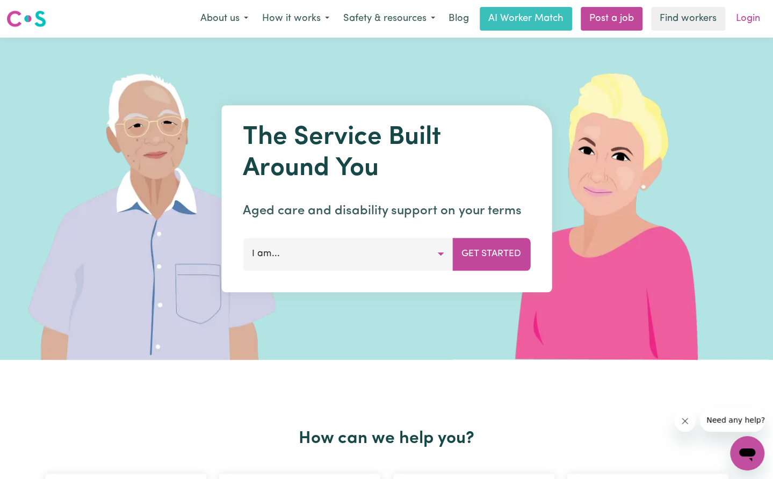 Image resolution: width=773 pixels, height=479 pixels. What do you see at coordinates (26, 19) in the screenshot?
I see `a: Careseekers logo` at bounding box center [26, 19].